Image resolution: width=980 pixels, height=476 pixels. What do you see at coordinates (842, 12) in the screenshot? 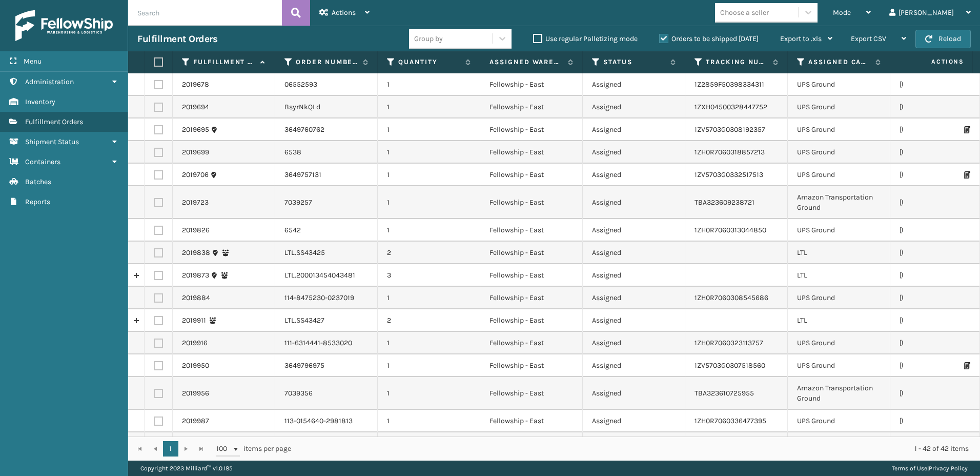
I see `span: Mode` at bounding box center [842, 12].